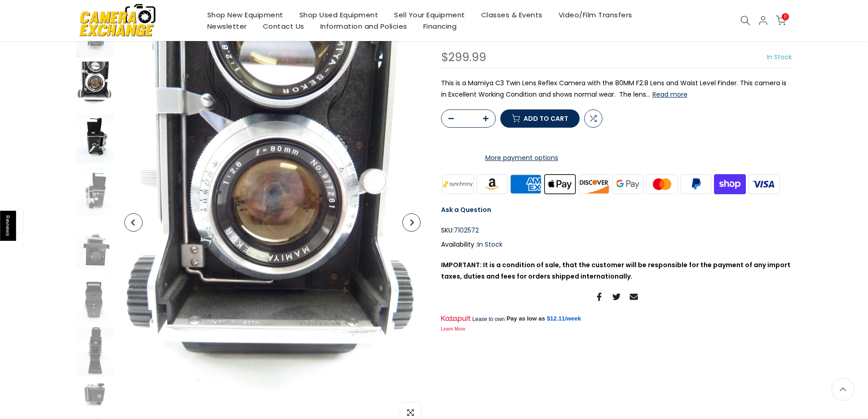  What do you see at coordinates (560, 184) in the screenshot?
I see `img: apple pay` at bounding box center [560, 184].